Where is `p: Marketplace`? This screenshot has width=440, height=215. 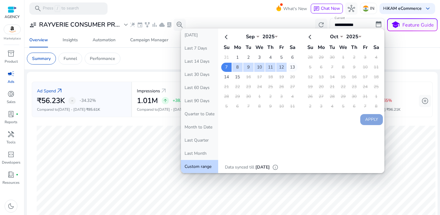
p: Marketplace is located at coordinates (12, 39).